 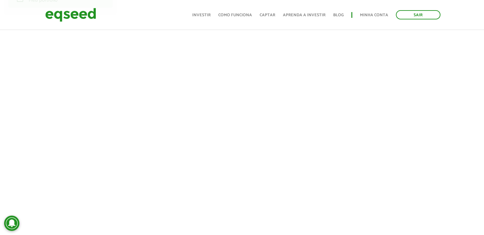 What do you see at coordinates (235, 15) in the screenshot?
I see `a: Como funciona` at bounding box center [235, 15].